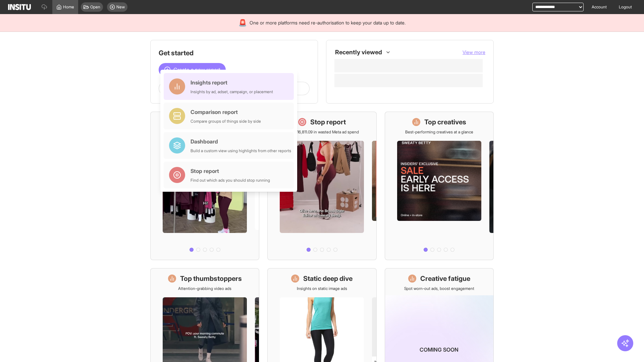  Describe the element at coordinates (241, 151) in the screenshot. I see `div: Build a custom view using highlights from other reports` at that location.